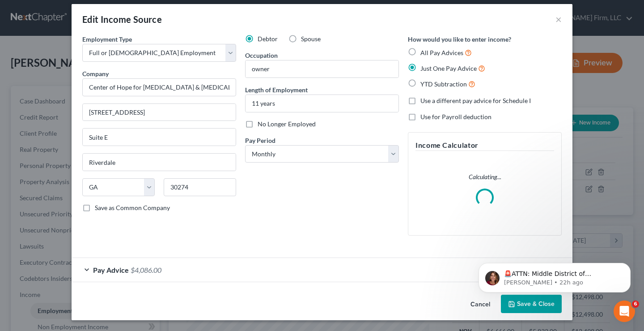 The image size is (644, 331). What do you see at coordinates (322, 103) in the screenshot?
I see `input: ex: 2 years` at bounding box center [322, 103].